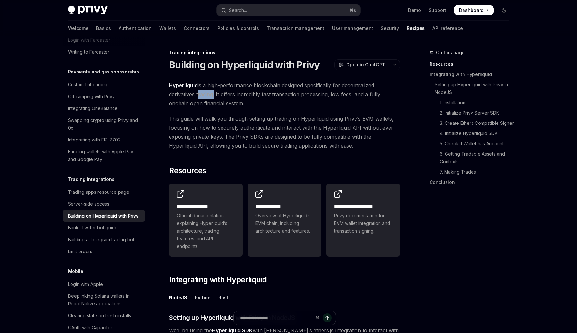 The width and height of the screenshot is (577, 333). What do you see at coordinates (206, 231) in the screenshot?
I see `span: Official documentation explaining Hyperliquid’s architecture, trading features, and API endpoints.` at bounding box center [206, 231].